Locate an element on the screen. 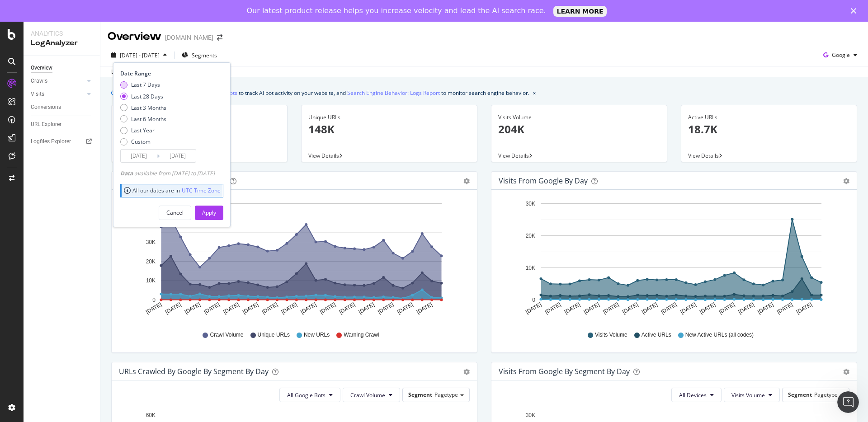  p: 148K is located at coordinates (389, 129).